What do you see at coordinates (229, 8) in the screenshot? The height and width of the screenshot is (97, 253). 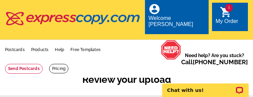 I see `span: 1` at bounding box center [229, 8].